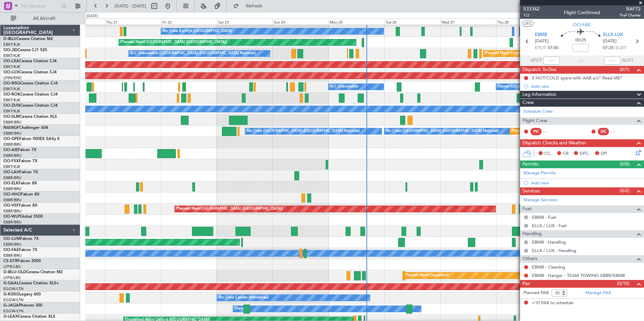 Image resolution: width=644 pixels, height=321 pixels. What do you see at coordinates (613, 35) in the screenshot?
I see `span: ELLX LUX` at bounding box center [613, 35].